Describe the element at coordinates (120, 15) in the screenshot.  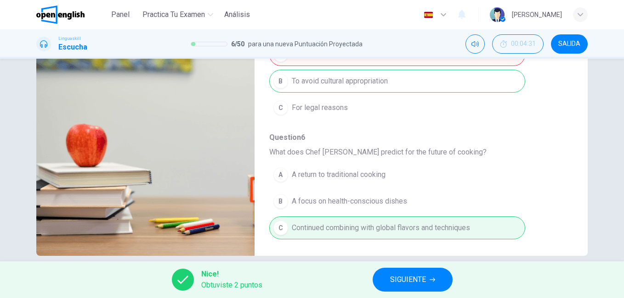
I see `button: Panel` at that location.